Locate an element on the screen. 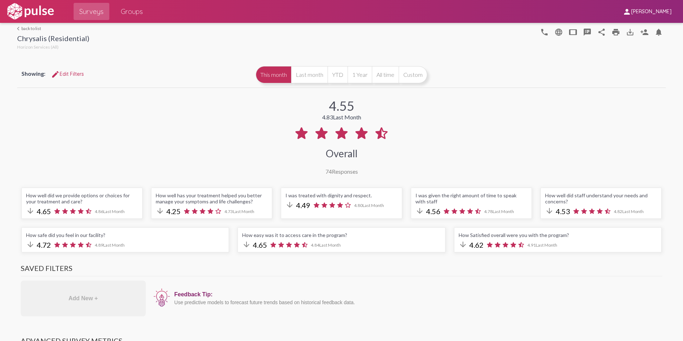  span: Surveys is located at coordinates (91, 11).